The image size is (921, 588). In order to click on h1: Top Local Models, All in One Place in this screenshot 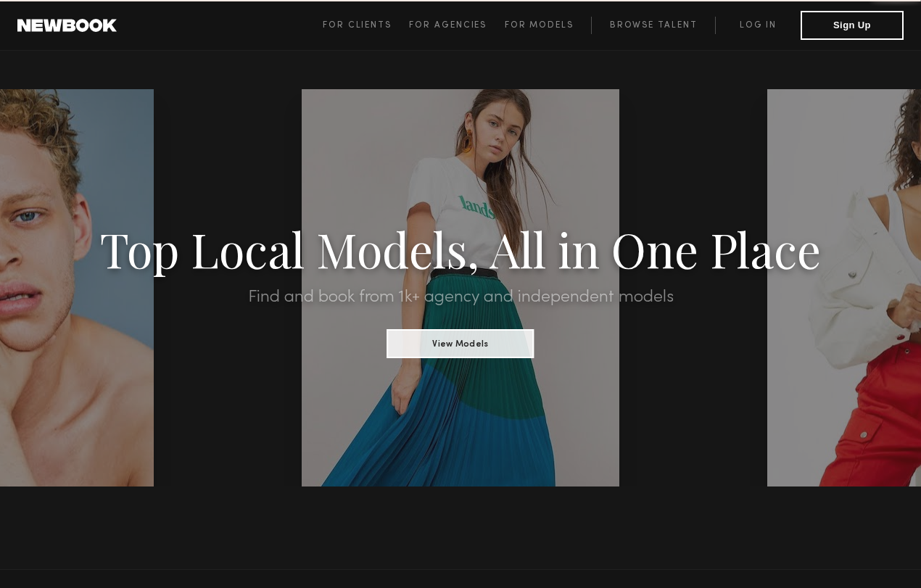, I will do `click(460, 248)`.